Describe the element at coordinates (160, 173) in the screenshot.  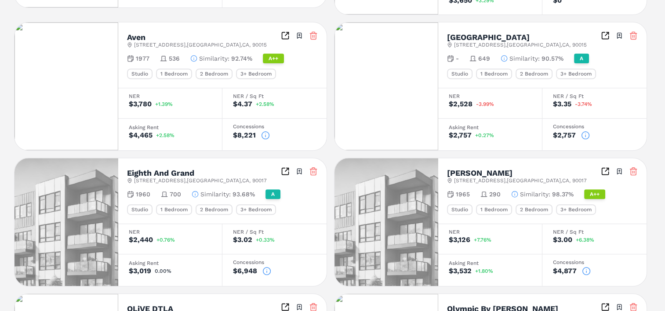
I see `h2: Eighth And Grand` at that location.